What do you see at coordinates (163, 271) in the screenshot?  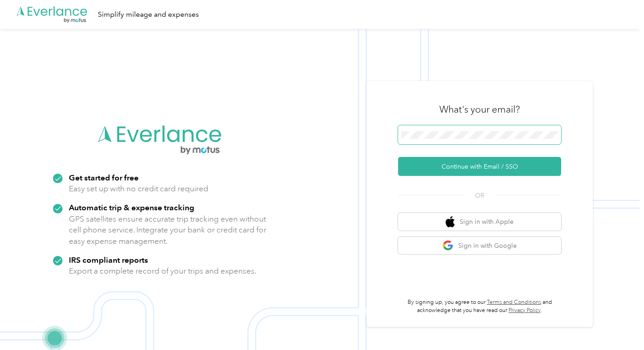 I see `p: Export a complete record of your trips and expenses.` at bounding box center [163, 271].